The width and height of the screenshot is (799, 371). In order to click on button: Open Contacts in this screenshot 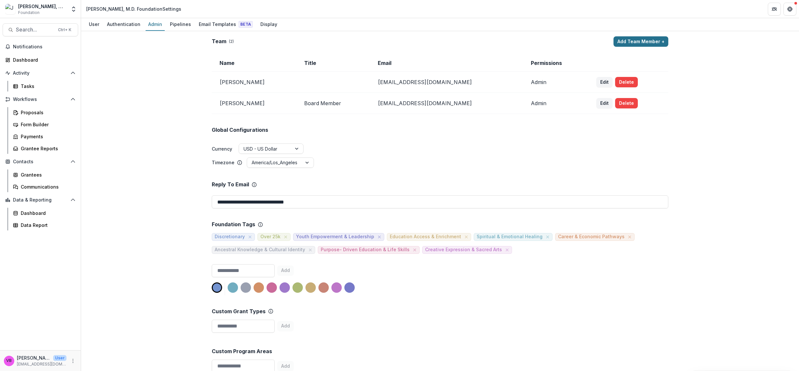, I will do `click(40, 161)`.